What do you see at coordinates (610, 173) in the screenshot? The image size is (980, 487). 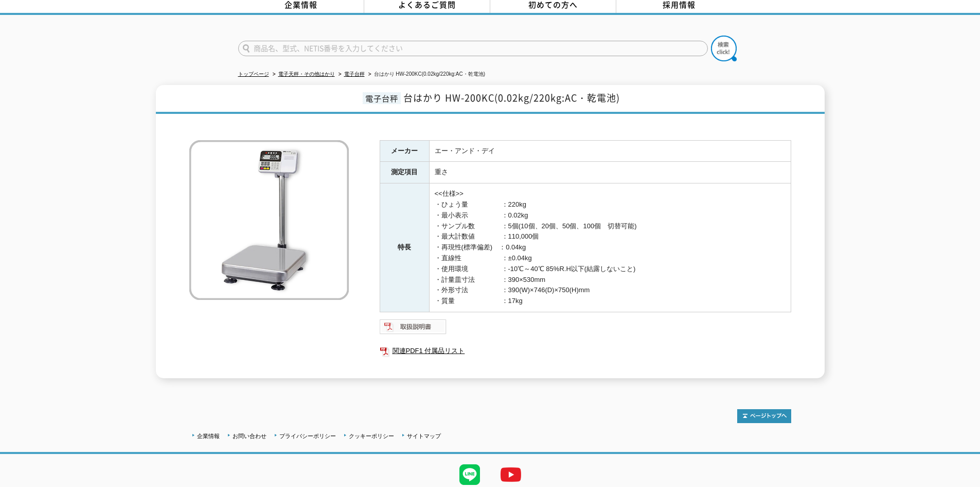 I see `td: 重さ` at bounding box center [610, 173].